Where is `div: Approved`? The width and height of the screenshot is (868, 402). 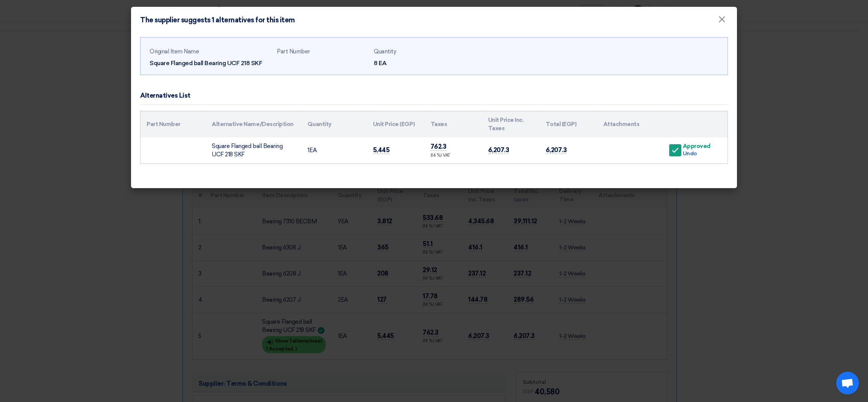
div: Approved is located at coordinates (696, 146).